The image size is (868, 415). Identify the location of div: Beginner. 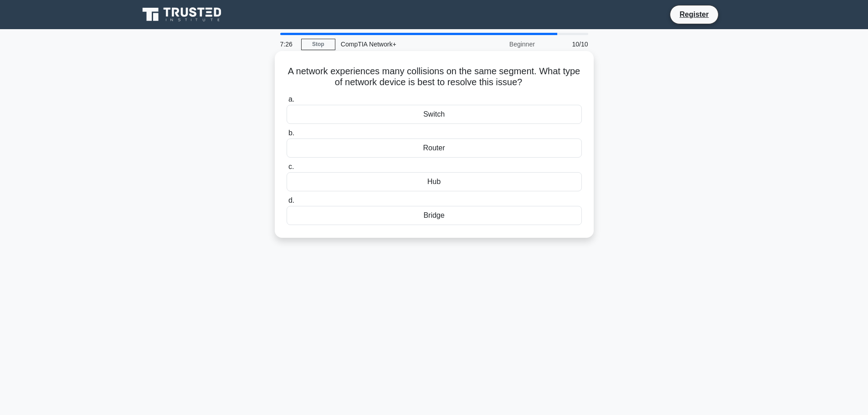
(500, 44).